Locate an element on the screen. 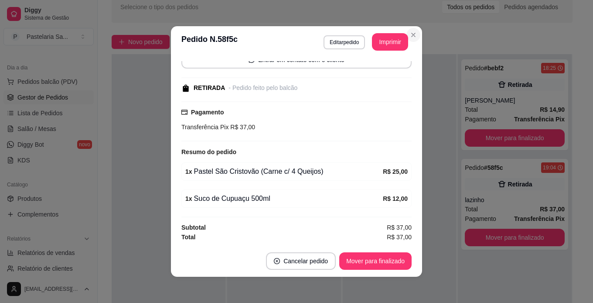  button: Mover para finalizado is located at coordinates (376, 261).